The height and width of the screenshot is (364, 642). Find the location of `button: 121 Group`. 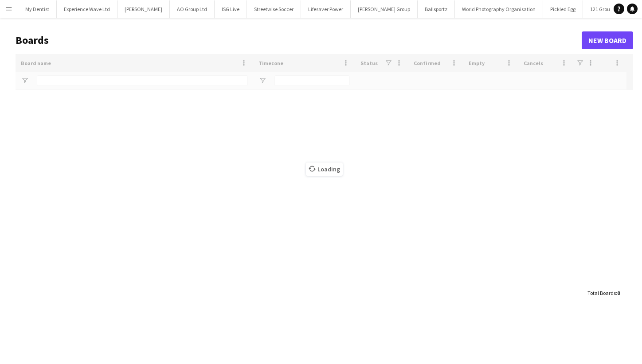

button: 121 Group is located at coordinates (602, 9).